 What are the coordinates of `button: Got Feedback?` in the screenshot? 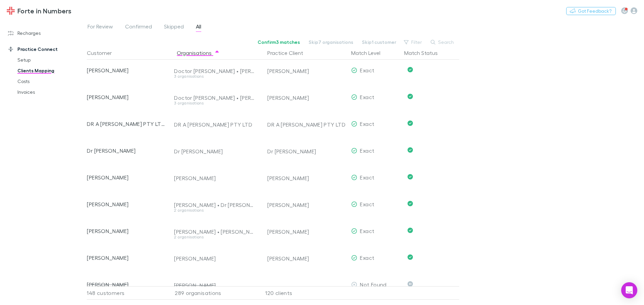 It's located at (591, 11).